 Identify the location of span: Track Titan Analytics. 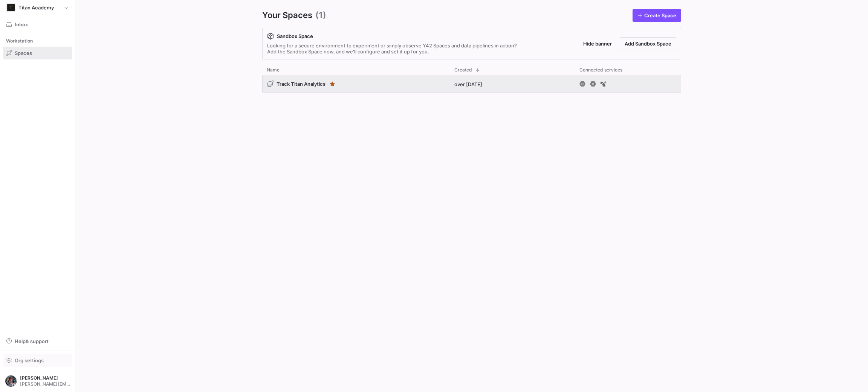
(301, 84).